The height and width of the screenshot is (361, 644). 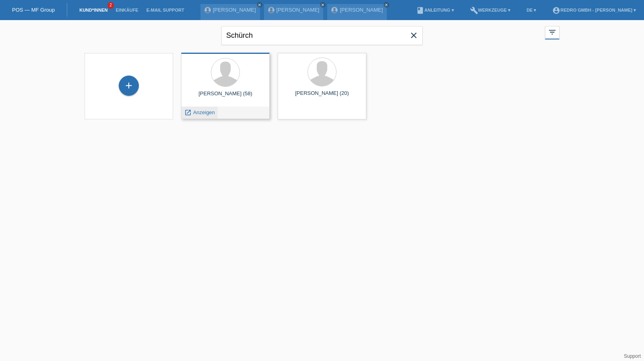 What do you see at coordinates (552, 33) in the screenshot?
I see `i: filter_list` at bounding box center [552, 33].